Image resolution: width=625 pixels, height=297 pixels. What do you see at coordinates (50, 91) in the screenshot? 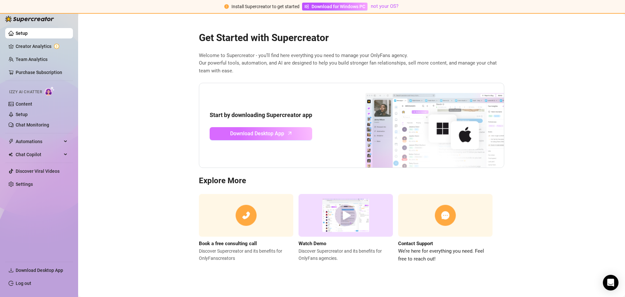
I see `img: AI Chatter` at bounding box center [50, 91].